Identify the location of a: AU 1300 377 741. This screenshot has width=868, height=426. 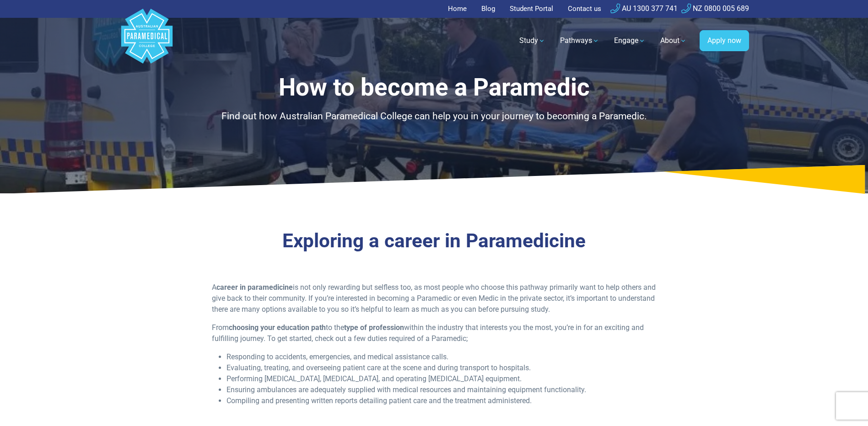
(644, 8).